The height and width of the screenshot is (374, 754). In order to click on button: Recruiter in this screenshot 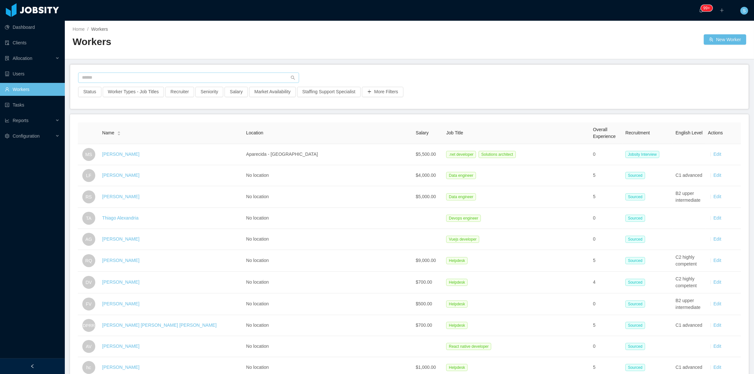, I will do `click(179, 92)`.